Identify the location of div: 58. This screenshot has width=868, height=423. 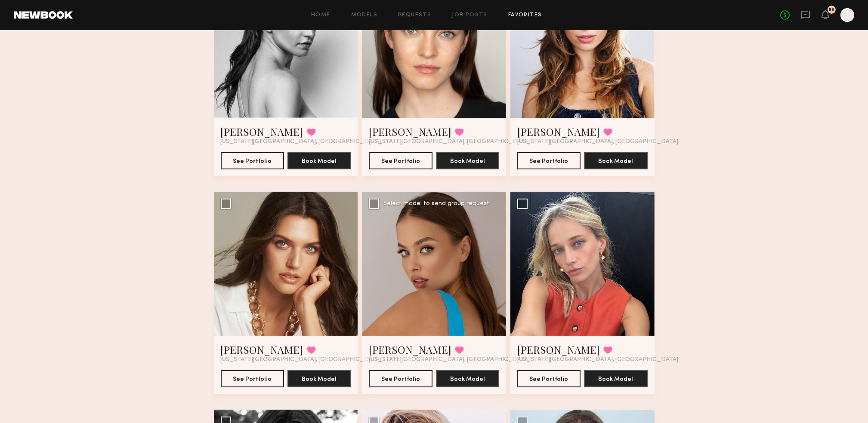
(831, 10).